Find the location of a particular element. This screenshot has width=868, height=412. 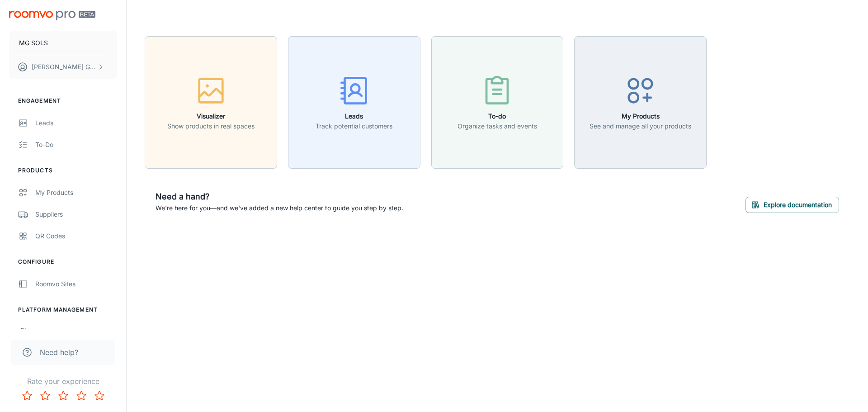

h6: To-do is located at coordinates (497, 117).